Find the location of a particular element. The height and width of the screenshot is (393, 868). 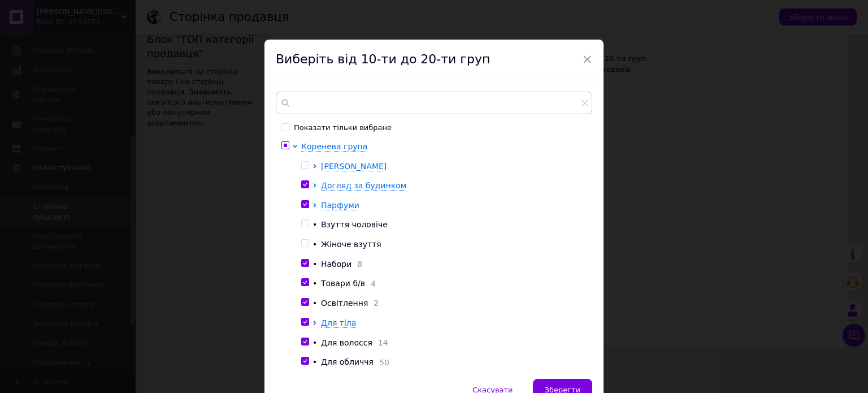

span: 50 is located at coordinates (381, 362).